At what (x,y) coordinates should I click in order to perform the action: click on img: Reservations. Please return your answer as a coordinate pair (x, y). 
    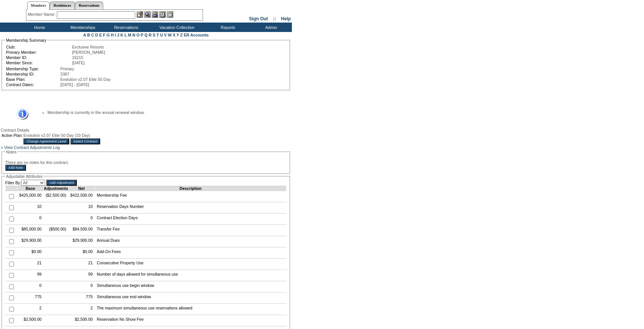
    Looking at the image, I should click on (162, 15).